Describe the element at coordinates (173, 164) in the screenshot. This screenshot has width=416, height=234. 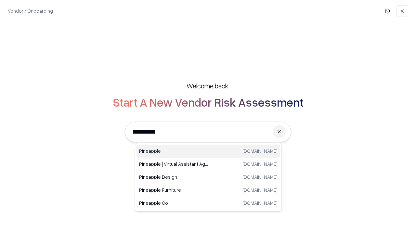
I see `p: Pineapple | Virtual Assistant Agency` at that location.